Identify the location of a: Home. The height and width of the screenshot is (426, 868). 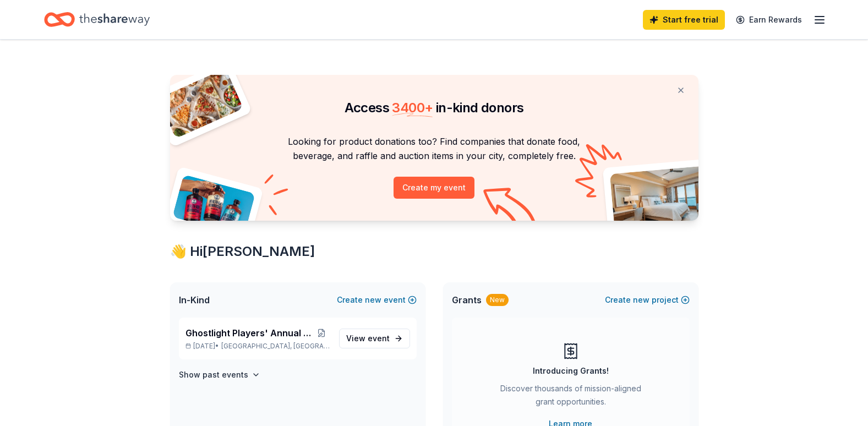
(97, 19).